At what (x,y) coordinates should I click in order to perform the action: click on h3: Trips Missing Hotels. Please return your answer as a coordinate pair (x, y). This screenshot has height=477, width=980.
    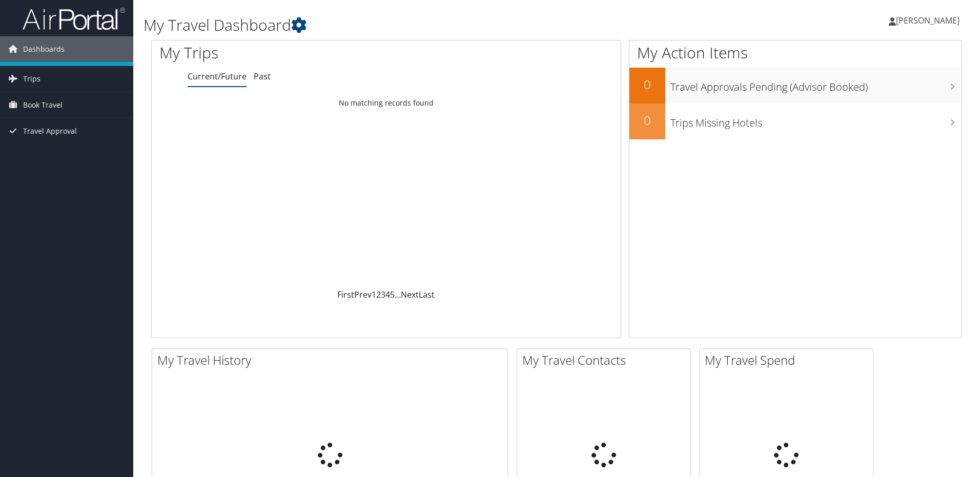
    Looking at the image, I should click on (816, 120).